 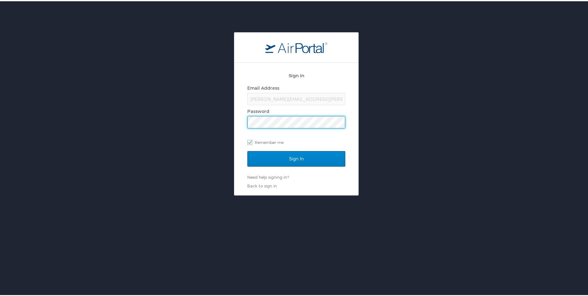 I want to click on label: Remember me, so click(x=296, y=141).